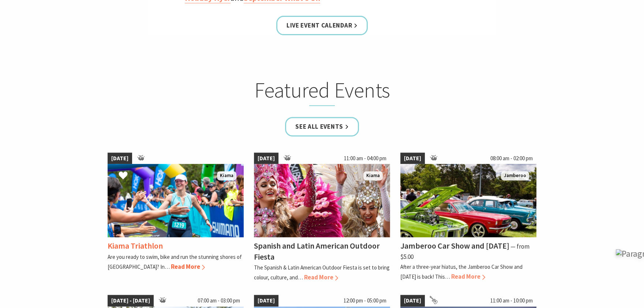  I want to click on span: 07:00 am - 03:00 pm, so click(219, 301).